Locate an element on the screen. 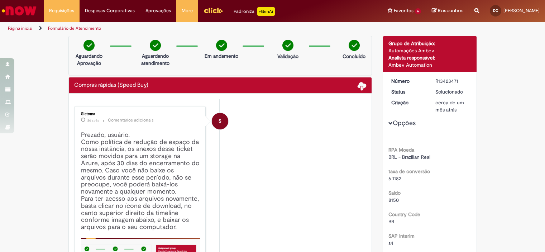 This screenshot has height=252, width=545. span: 6 is located at coordinates (418, 11).